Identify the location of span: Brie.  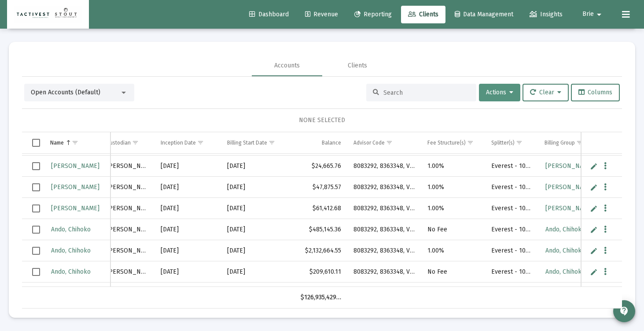
(588, 14).